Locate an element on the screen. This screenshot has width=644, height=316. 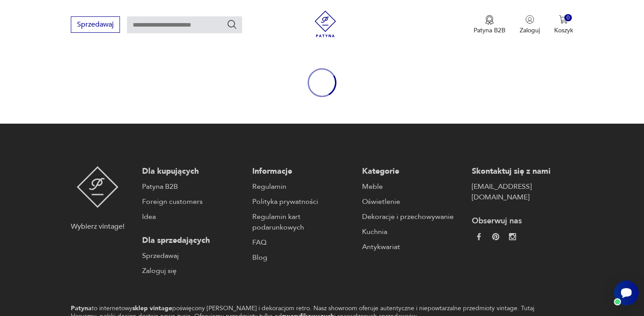
p: Skontaktuj się z nami is located at coordinates (522, 171).